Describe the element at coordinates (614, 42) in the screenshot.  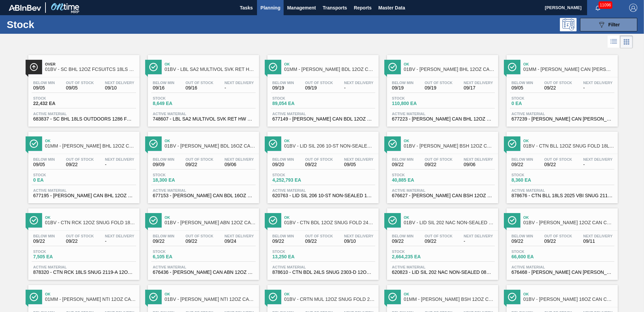
I see `div: List Vision` at that location.